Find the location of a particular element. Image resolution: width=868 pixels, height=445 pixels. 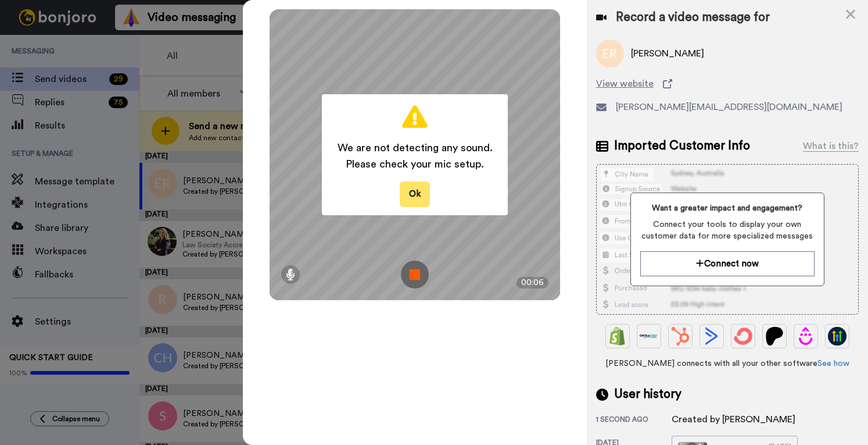

span: We are not detecting any sound. is located at coordinates (415, 148).